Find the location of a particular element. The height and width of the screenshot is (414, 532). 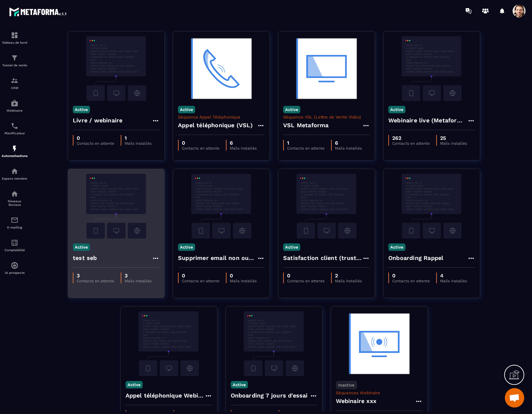

h4: Livre / webinaire is located at coordinates (97, 120).